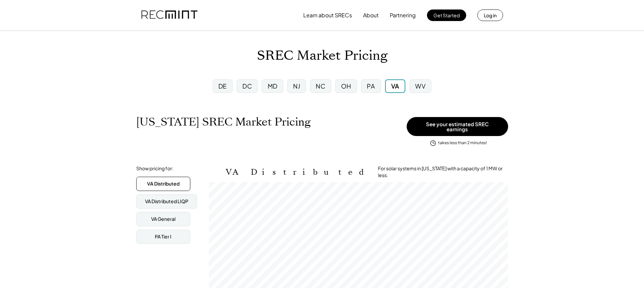 The height and width of the screenshot is (288, 644). I want to click on div: Show pricing for:, so click(155, 168).